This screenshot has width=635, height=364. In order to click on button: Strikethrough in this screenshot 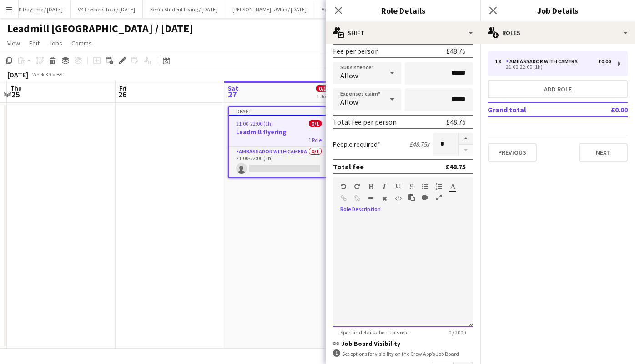, I will do `click(412, 187)`.